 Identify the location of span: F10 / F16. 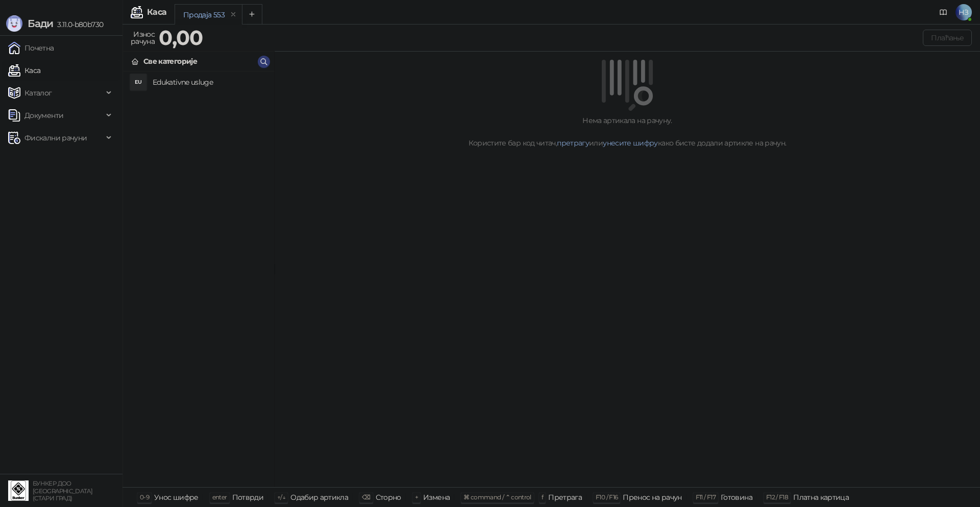
(606, 497).